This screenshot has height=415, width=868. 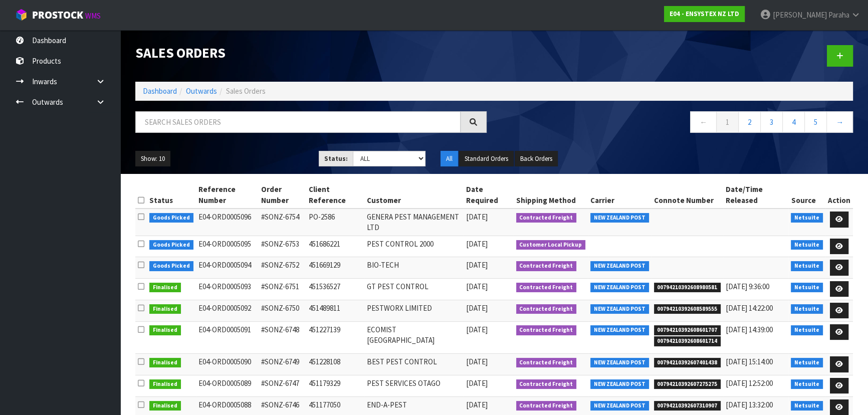 What do you see at coordinates (815, 122) in the screenshot?
I see `a: 5` at bounding box center [815, 122].